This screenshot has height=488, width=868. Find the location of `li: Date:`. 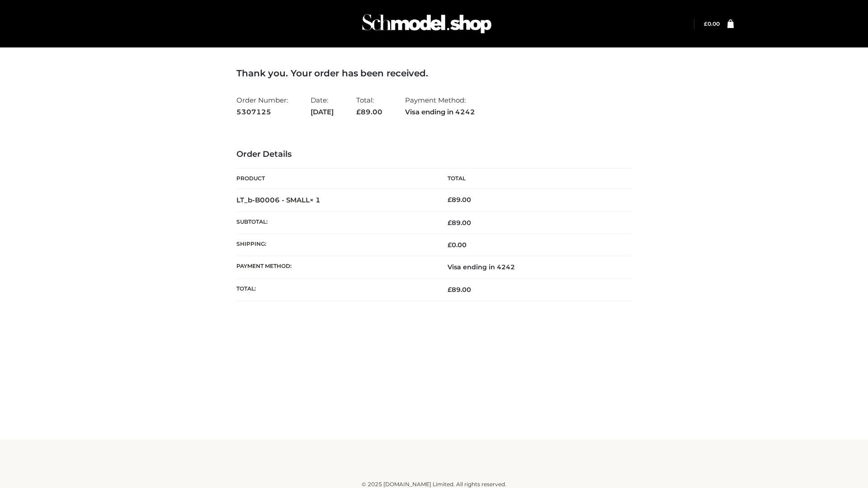

li: Date: is located at coordinates (322, 105).